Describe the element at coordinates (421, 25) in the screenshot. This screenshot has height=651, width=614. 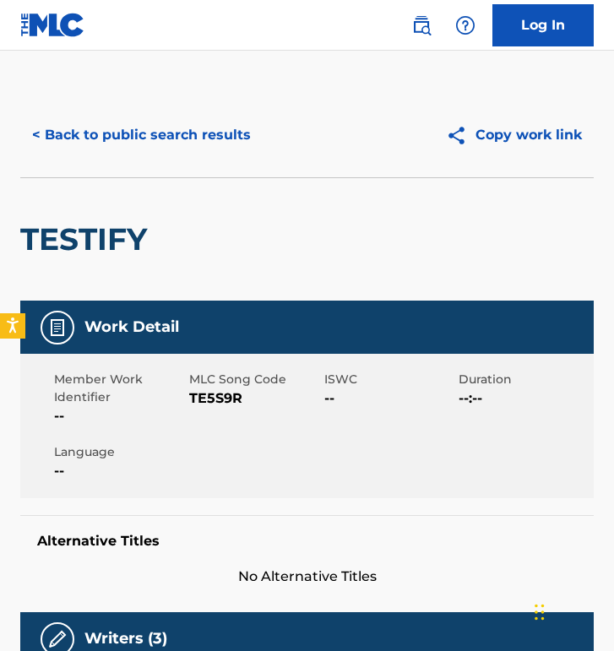
I see `a: Public Search` at that location.